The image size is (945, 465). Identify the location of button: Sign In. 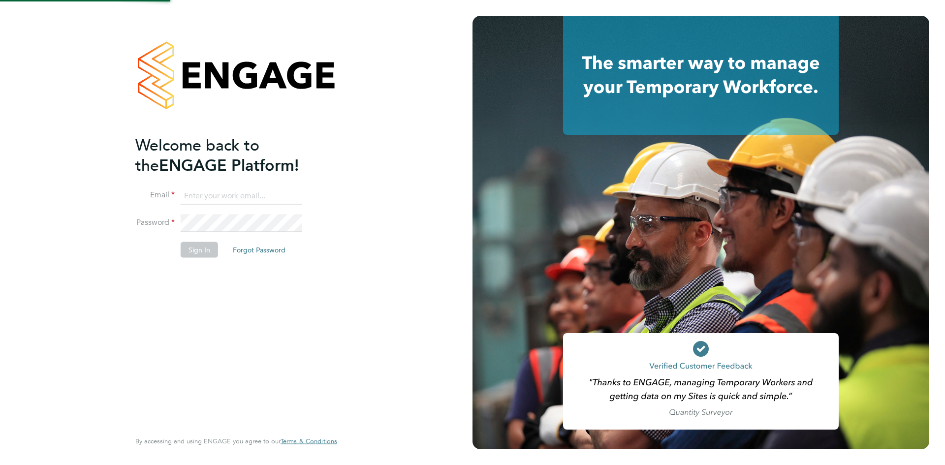
(199, 250).